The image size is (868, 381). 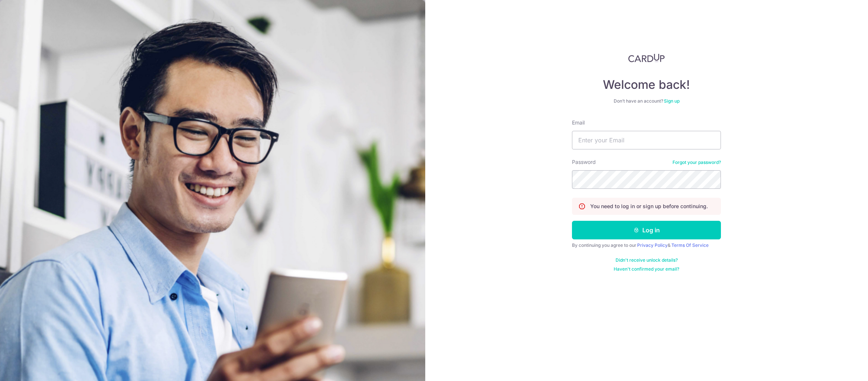 I want to click on input: Enter your Email, so click(x=646, y=140).